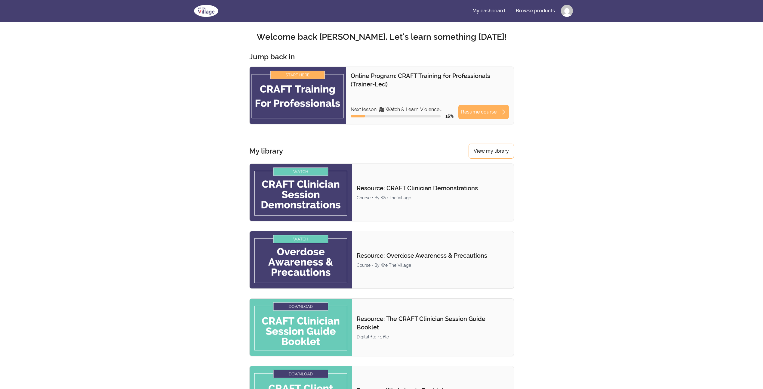  What do you see at coordinates (402, 109) in the screenshot?
I see `p: Next lesson: 🎥 Watch & Learn: Violence Precautions` at bounding box center [402, 109].